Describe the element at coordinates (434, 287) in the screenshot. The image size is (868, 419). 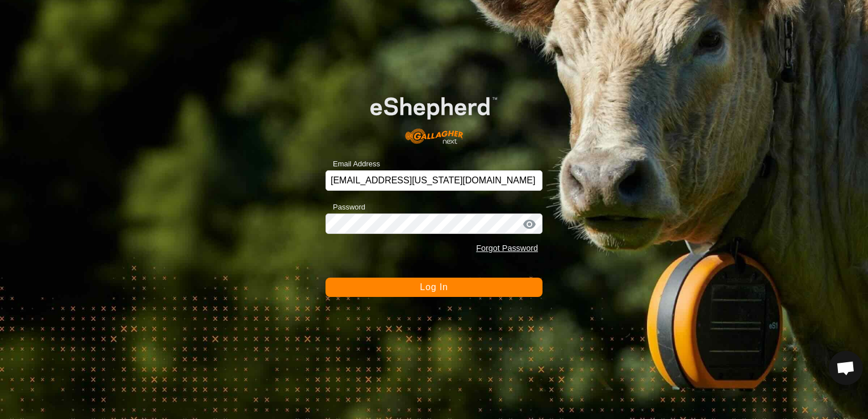
I see `button: Log In` at that location.